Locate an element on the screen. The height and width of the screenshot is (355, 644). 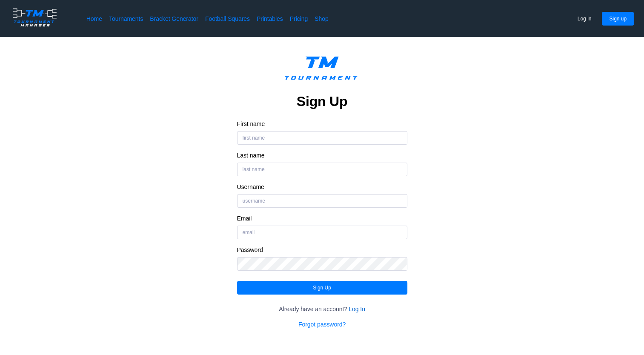
a: Home is located at coordinates (94, 18).